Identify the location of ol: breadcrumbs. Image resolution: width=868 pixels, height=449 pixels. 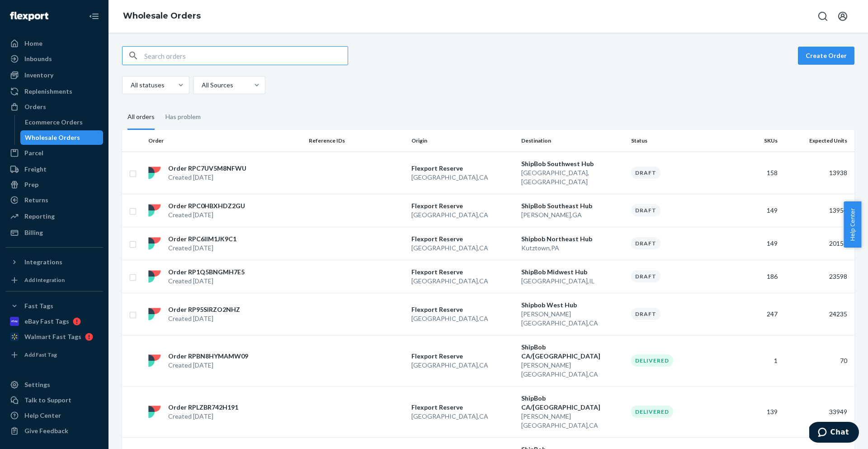
(162, 16).